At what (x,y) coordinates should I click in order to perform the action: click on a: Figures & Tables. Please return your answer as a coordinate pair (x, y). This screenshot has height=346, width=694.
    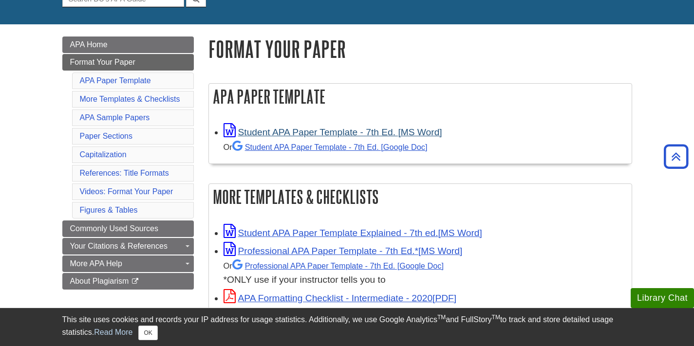
    Looking at the image, I should click on (109, 210).